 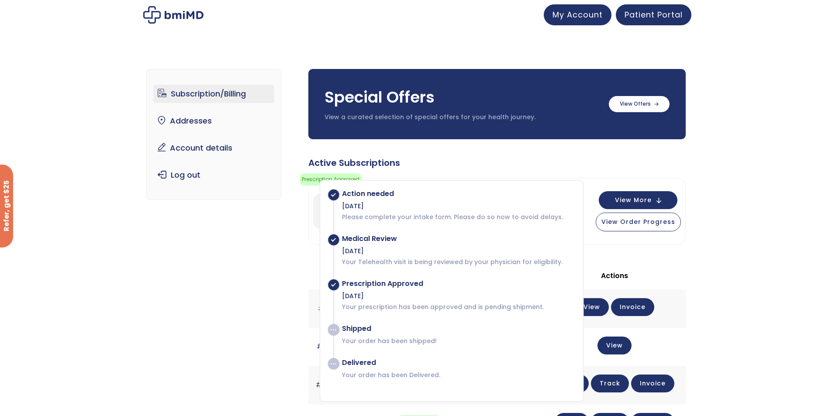 I want to click on a: Subscription/Billing, so click(x=214, y=94).